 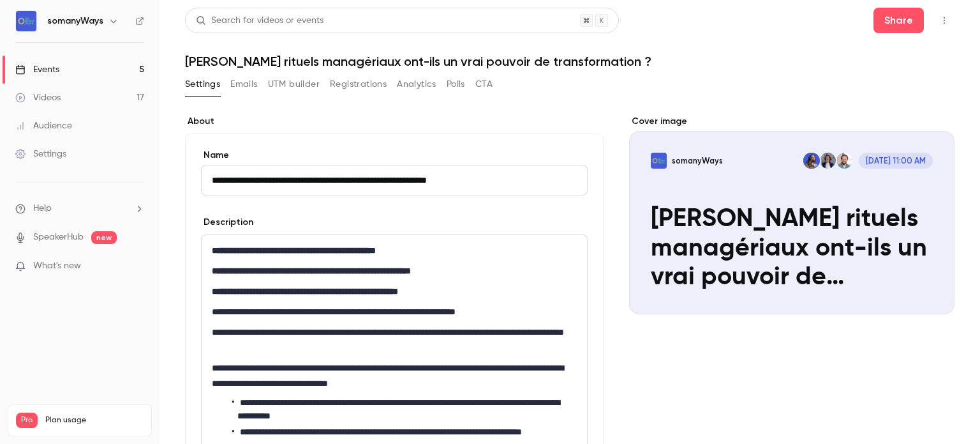 What do you see at coordinates (104, 238) in the screenshot?
I see `span: new` at bounding box center [104, 238].